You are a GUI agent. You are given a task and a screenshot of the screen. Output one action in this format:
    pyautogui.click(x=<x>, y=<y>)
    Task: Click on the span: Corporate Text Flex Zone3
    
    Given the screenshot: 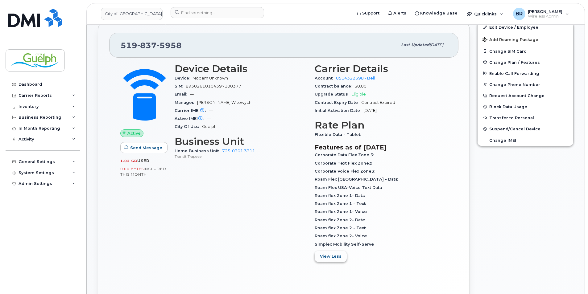 What is the action you would take?
    pyautogui.click(x=345, y=163)
    